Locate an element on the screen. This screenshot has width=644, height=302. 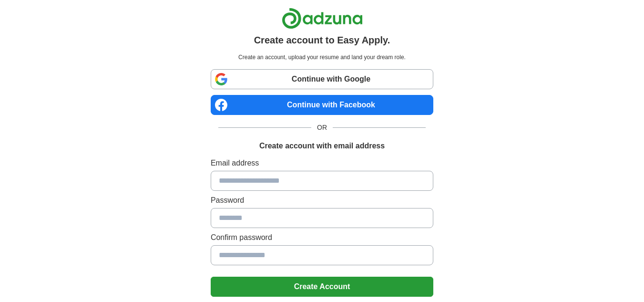
h1: Create account with email address is located at coordinates (322, 146).